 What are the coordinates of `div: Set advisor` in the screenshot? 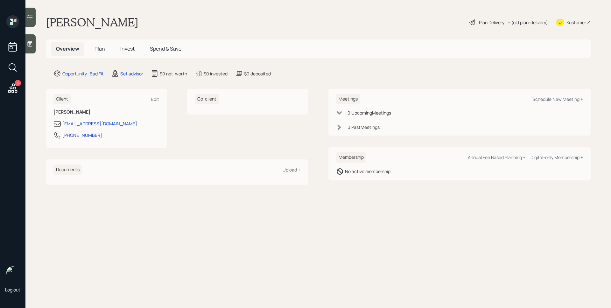 It's located at (132, 74).